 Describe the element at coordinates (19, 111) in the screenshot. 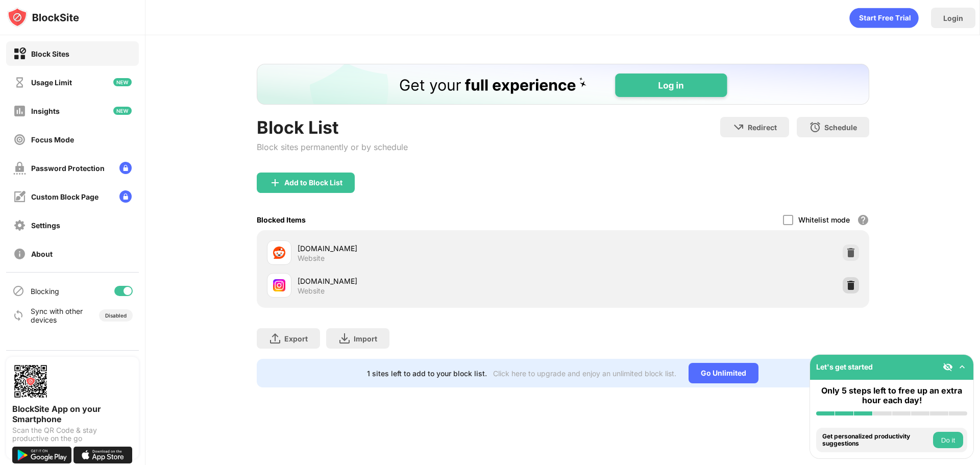

I see `img: insights-off.svg` at that location.